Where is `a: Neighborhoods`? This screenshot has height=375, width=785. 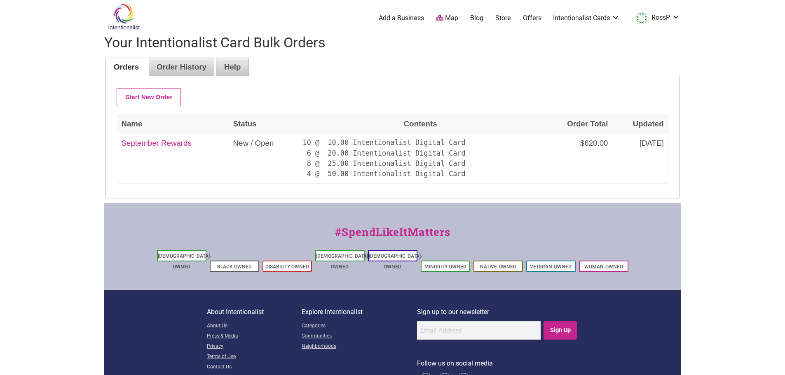
a: Neighborhoods is located at coordinates (359, 347).